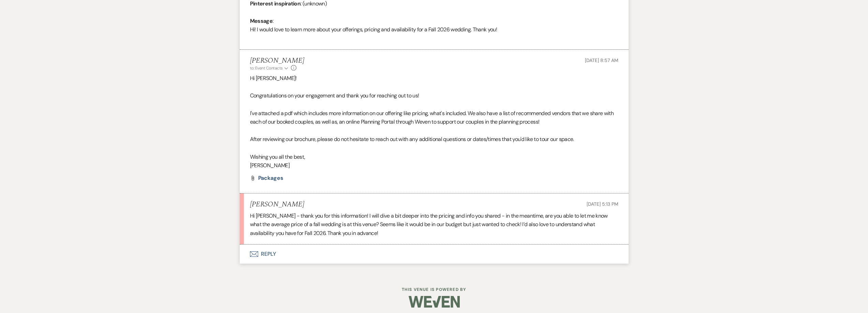 This screenshot has width=868, height=313. What do you see at coordinates (269, 68) in the screenshot?
I see `button: to: Event Contacts` at bounding box center [269, 68].